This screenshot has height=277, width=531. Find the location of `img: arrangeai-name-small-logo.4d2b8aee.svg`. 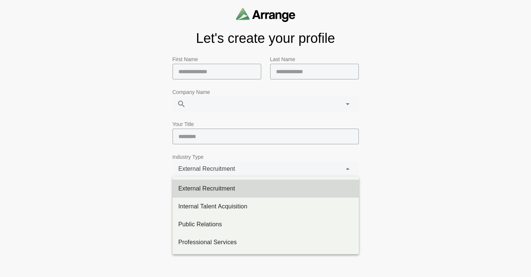

img: arrangeai-name-small-logo.4d2b8aee.svg is located at coordinates (266, 15).